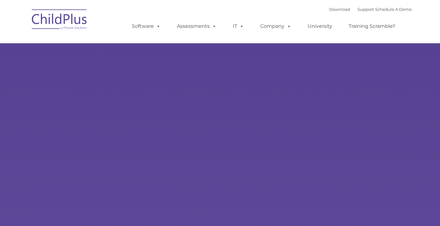  I want to click on a: Training Scramble!!, so click(372, 26).